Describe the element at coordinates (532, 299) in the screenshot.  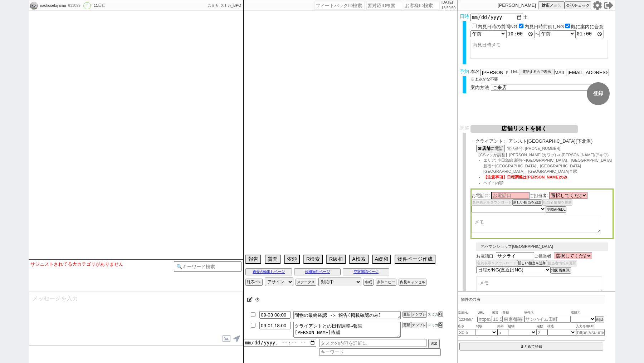
I see `p: 物件の共有` at that location.